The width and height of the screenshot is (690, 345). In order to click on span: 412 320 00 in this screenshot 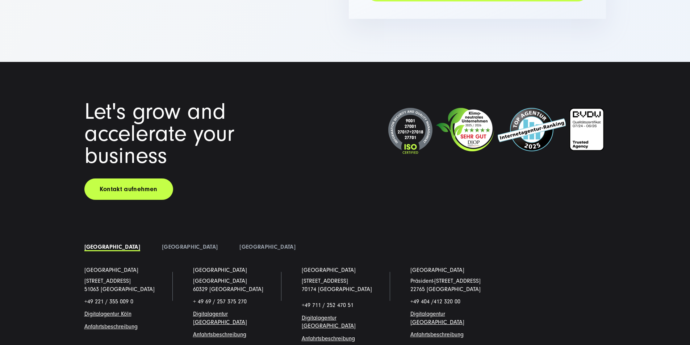, I will do `click(447, 302)`.